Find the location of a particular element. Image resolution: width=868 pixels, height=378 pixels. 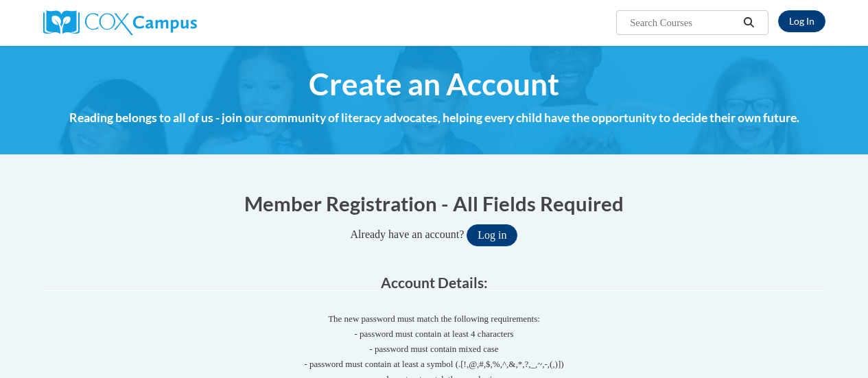

img: Cox Campus is located at coordinates (120, 23).